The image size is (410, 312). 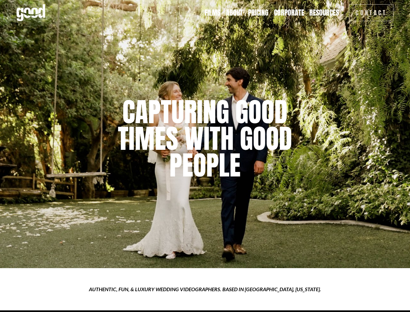 What do you see at coordinates (31, 13) in the screenshot?
I see `img: Good Feeling Films` at bounding box center [31, 13].